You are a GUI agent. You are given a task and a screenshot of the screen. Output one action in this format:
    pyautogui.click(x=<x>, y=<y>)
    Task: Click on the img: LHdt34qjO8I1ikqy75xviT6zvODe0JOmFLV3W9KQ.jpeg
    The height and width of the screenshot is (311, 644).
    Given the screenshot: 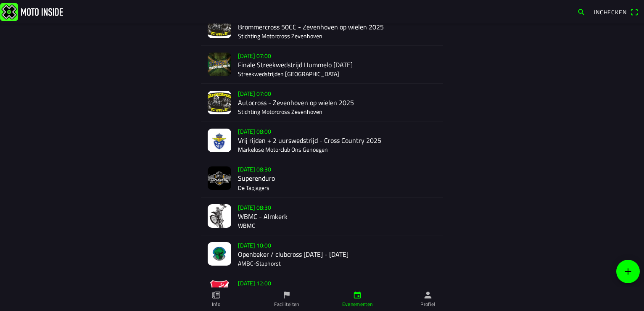 What is the action you would take?
    pyautogui.click(x=220, y=254)
    